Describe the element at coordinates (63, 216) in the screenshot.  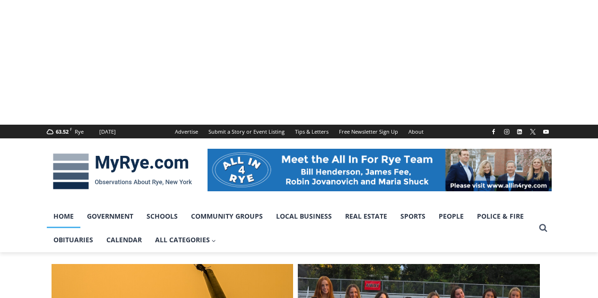
I see `a: Home` at that location.